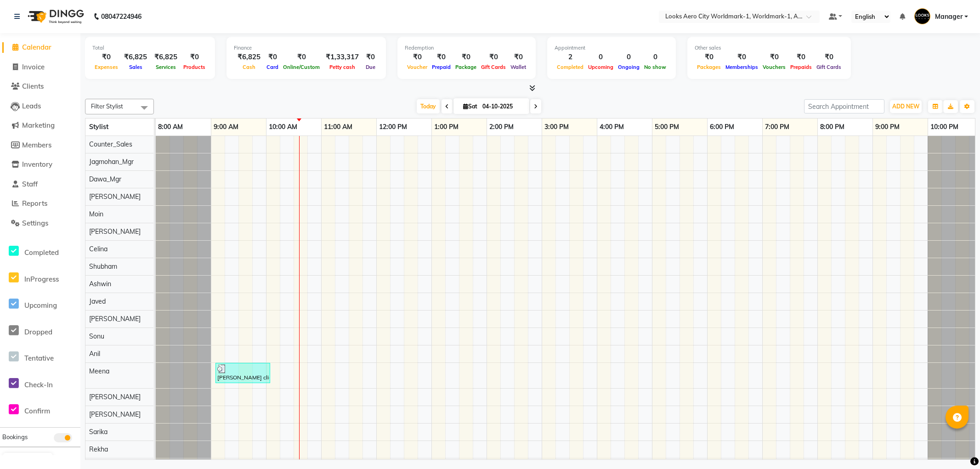 Image resolution: width=980 pixels, height=469 pixels. I want to click on span: Counter_Sales, so click(111, 144).